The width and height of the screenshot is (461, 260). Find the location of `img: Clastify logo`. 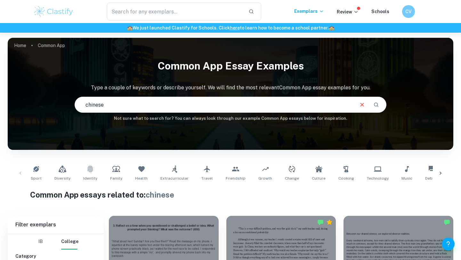

img: Clastify logo is located at coordinates (53, 12).